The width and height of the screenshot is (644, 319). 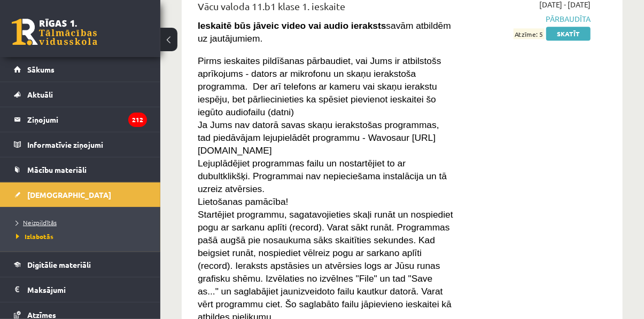 What do you see at coordinates (243, 202) in the screenshot?
I see `span: Lietošanas pamācība!` at bounding box center [243, 202].